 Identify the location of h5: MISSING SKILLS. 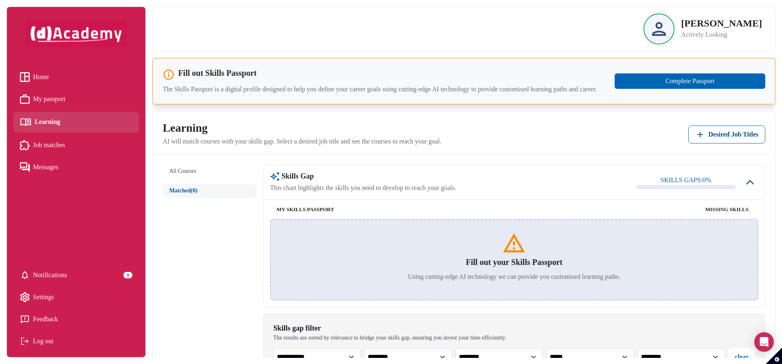
(630, 209).